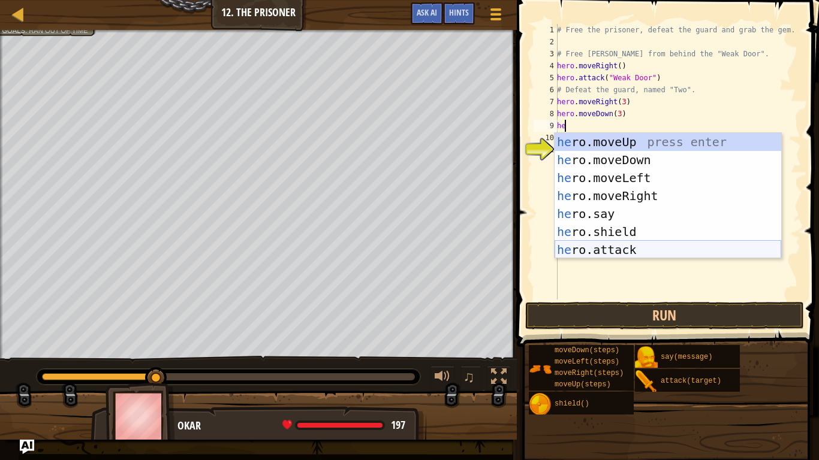  I want to click on div: 8, so click(546, 114).